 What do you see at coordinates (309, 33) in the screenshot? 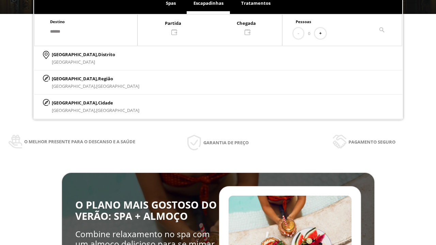
I see `span: 0` at bounding box center [309, 33].